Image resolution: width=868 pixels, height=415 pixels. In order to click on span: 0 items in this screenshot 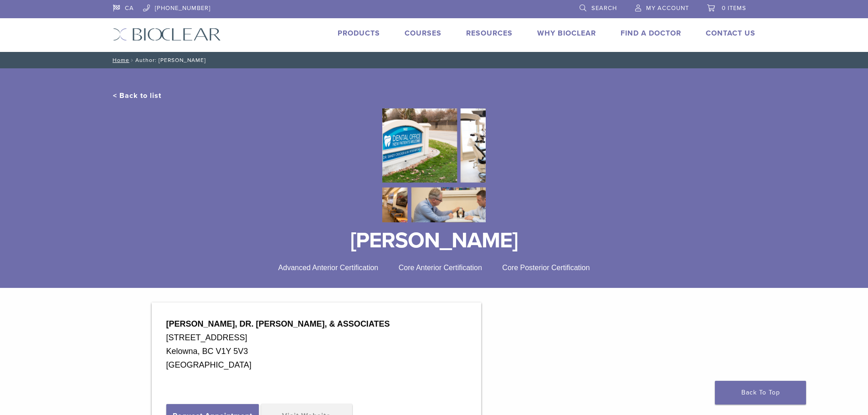, I will do `click(734, 9)`.